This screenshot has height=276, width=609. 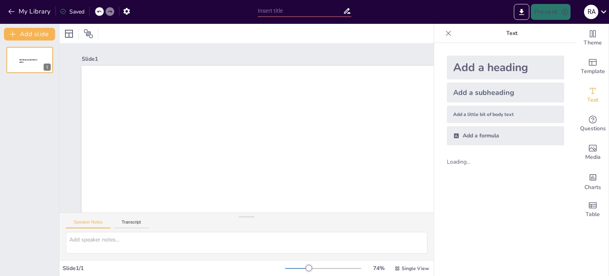 What do you see at coordinates (174, 268) in the screenshot?
I see `div: Slide 1 / 1` at bounding box center [174, 268].